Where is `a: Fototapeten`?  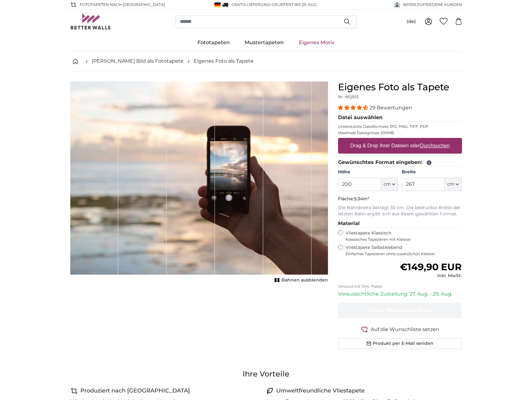
a: Fototapeten is located at coordinates (214, 42).